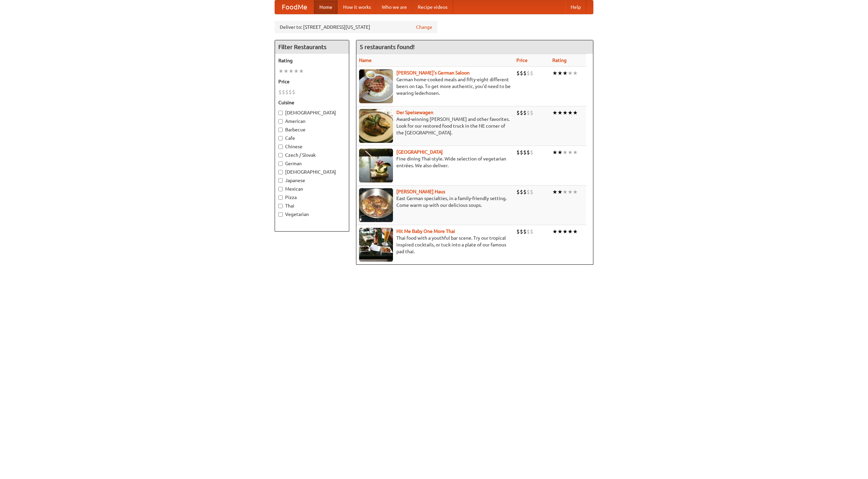  Describe the element at coordinates (280, 197) in the screenshot. I see `input: Pizza` at that location.